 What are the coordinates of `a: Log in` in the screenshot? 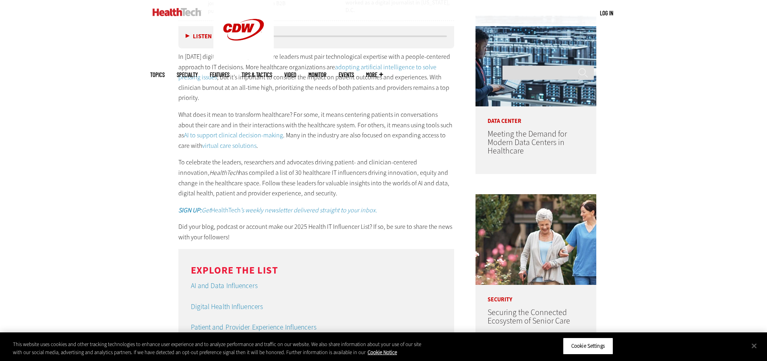 It's located at (606, 13).